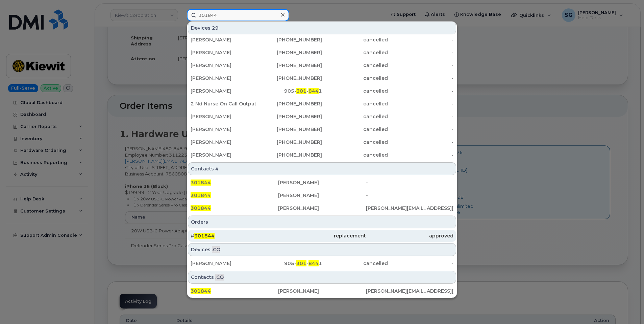 The image size is (644, 324). I want to click on span: 4, so click(217, 169).